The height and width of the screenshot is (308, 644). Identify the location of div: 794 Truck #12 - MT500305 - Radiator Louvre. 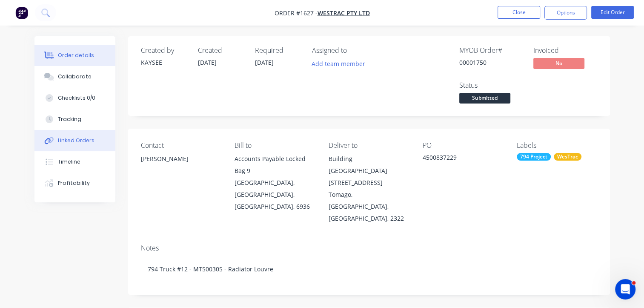
(369, 269).